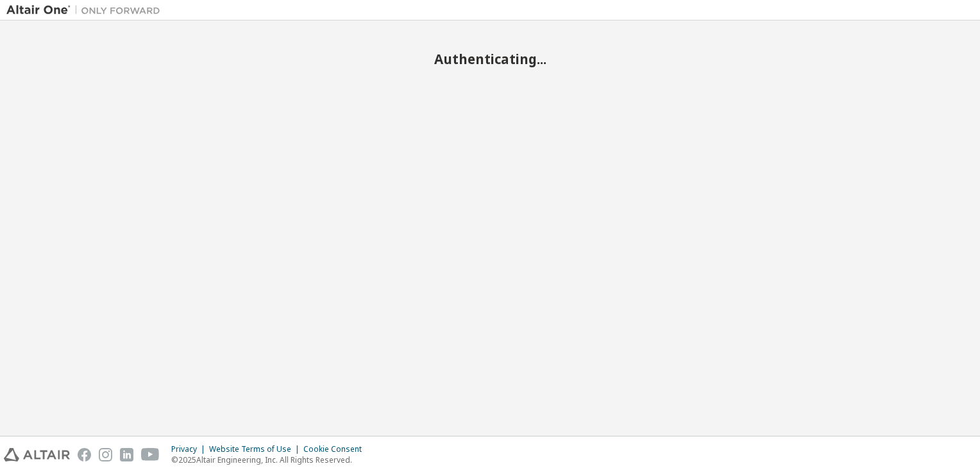  I want to click on h2: Authenticating..., so click(490, 59).